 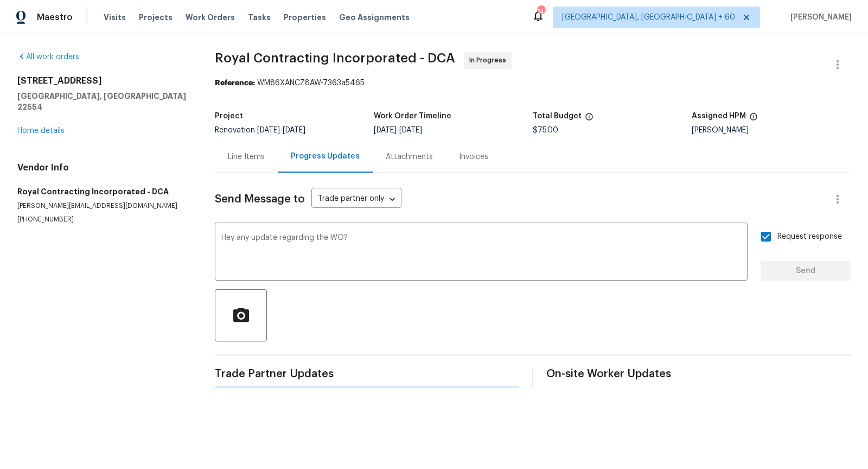 What do you see at coordinates (698, 374) in the screenshot?
I see `span: On-site Worker Updates` at bounding box center [698, 374].